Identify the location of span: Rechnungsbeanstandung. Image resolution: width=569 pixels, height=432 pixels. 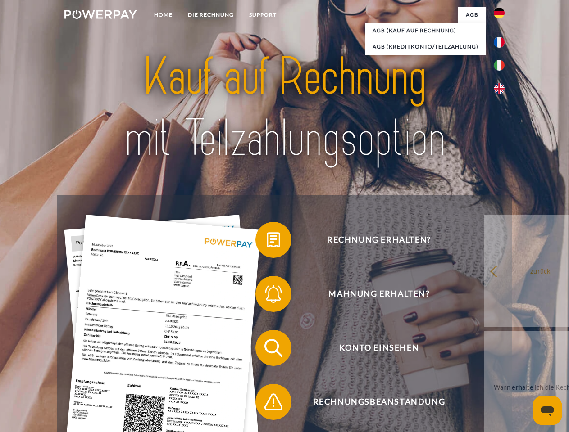
(379, 402).